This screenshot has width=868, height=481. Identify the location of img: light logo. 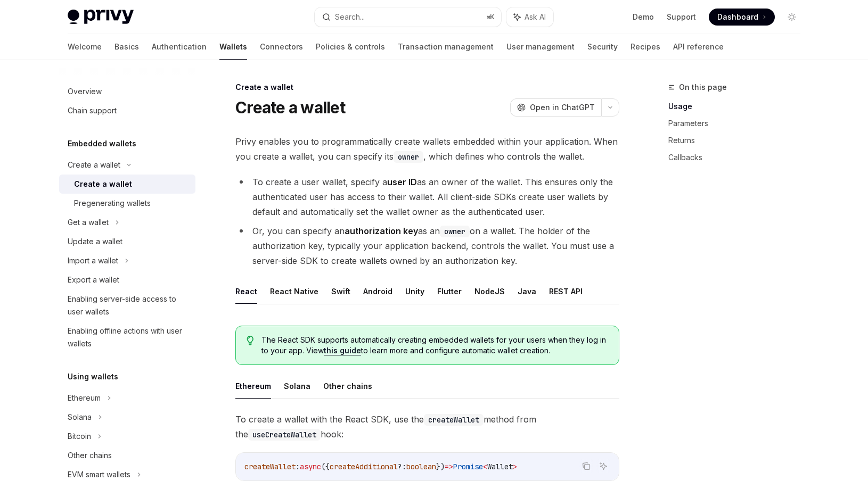
(101, 17).